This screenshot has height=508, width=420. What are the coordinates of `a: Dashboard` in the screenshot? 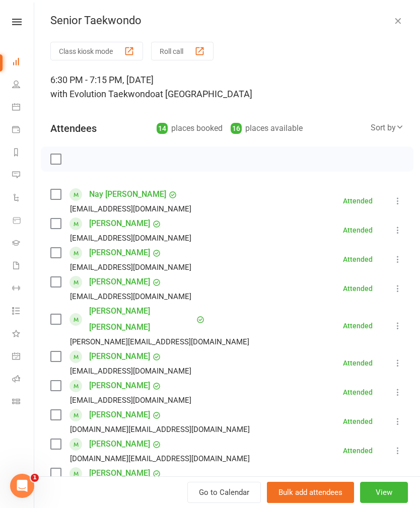 It's located at (23, 63).